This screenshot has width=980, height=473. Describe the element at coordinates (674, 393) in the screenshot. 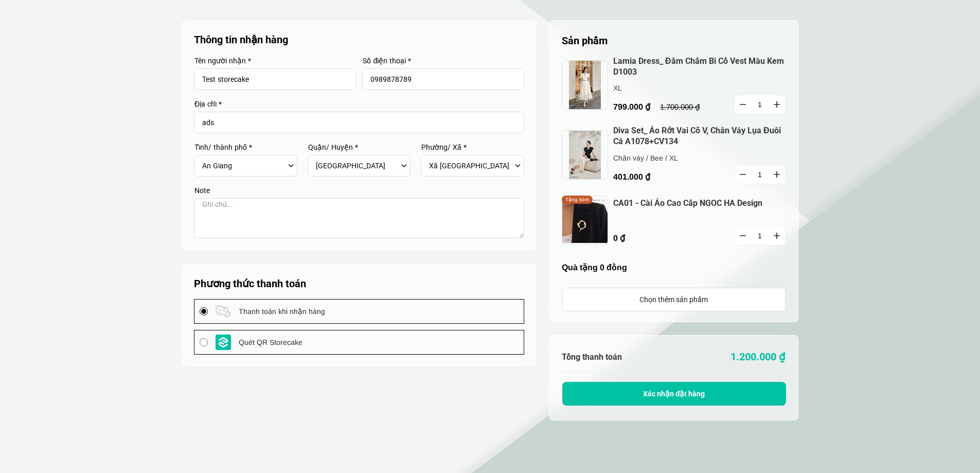

I see `span: Xác nhận đặt hàng` at that location.